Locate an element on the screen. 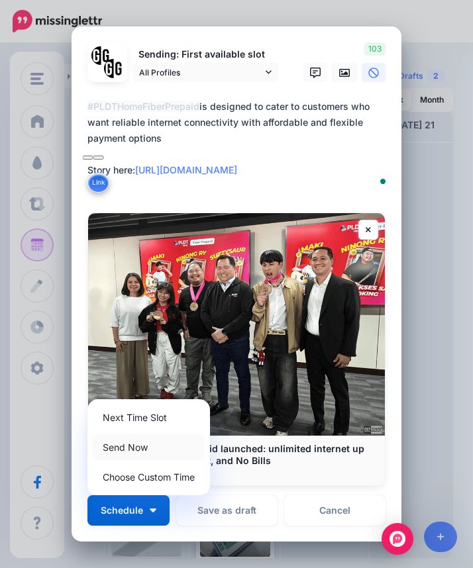  img: 353459792_649996473822713_4483302954317148903_n-bsa138318.png is located at coordinates (101, 56).